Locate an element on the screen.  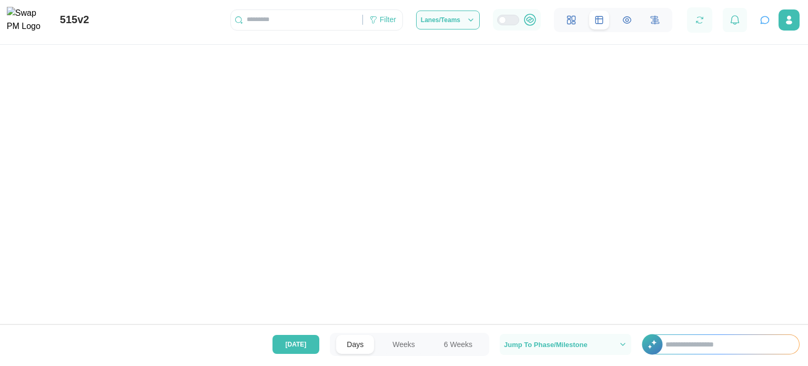
img: Swap PM Logo is located at coordinates (28, 20).